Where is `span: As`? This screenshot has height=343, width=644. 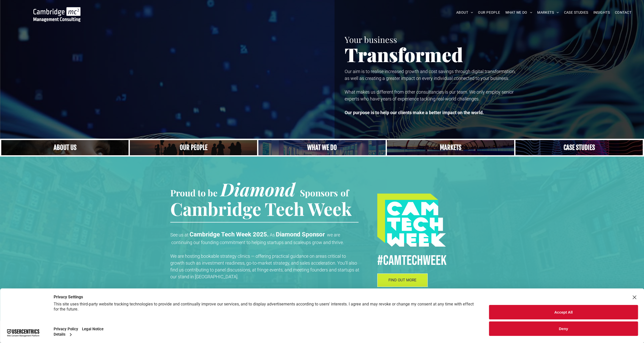 span: As is located at coordinates (273, 234).